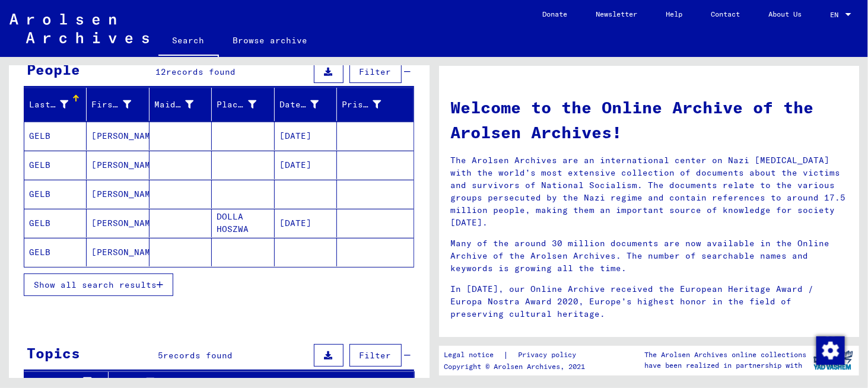  I want to click on span: 5, so click(161, 356).